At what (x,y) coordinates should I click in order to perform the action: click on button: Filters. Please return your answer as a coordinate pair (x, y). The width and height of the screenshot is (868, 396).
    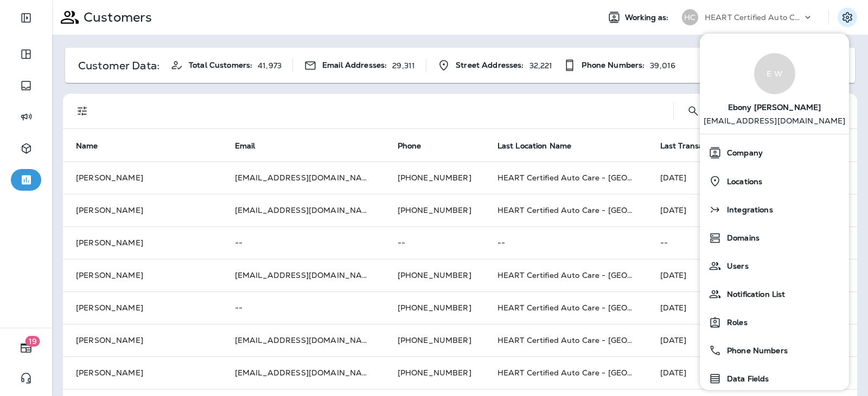
    Looking at the image, I should click on (82, 111).